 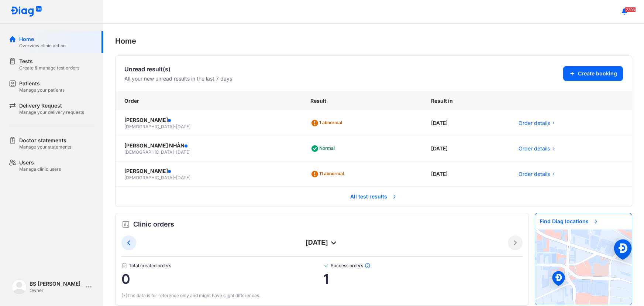 I want to click on div: All your new unread results in the last 7 days, so click(x=178, y=79).